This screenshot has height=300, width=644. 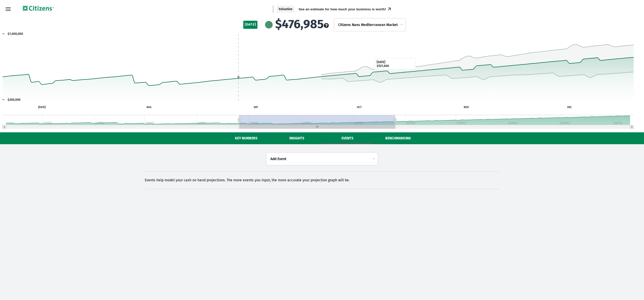 I want to click on img: logo, so click(x=38, y=8).